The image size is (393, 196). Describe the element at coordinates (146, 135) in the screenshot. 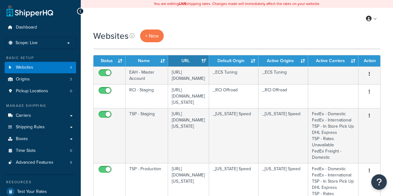

I see `td: TSP - Staging` at that location.